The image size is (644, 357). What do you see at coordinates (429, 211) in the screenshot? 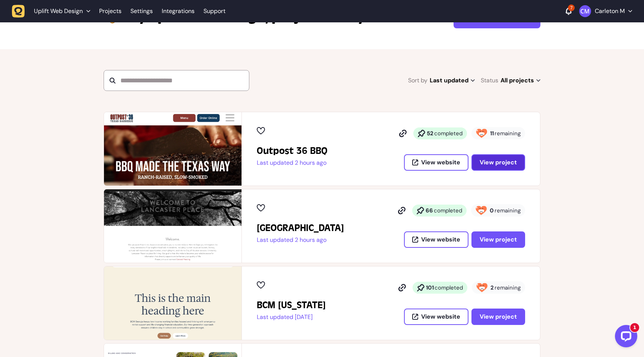
I see `strong: 66` at bounding box center [429, 211].